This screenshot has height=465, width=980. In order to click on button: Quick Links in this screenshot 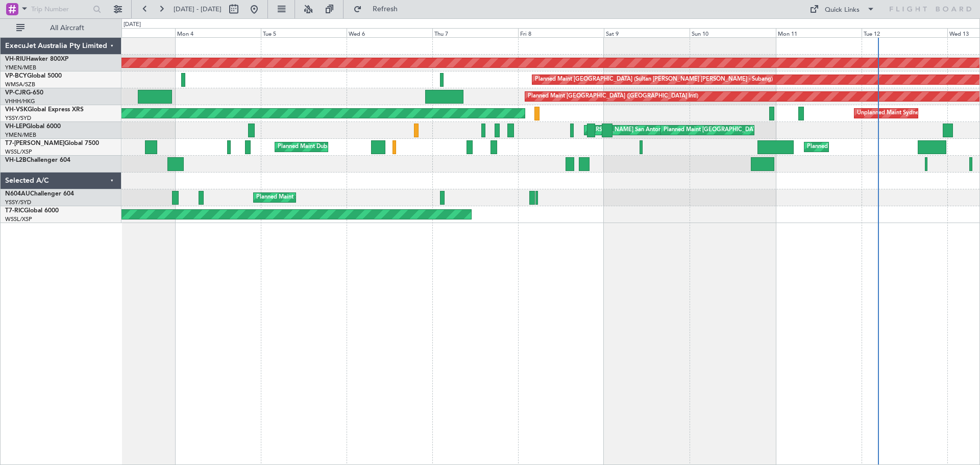, I will do `click(842, 9)`.